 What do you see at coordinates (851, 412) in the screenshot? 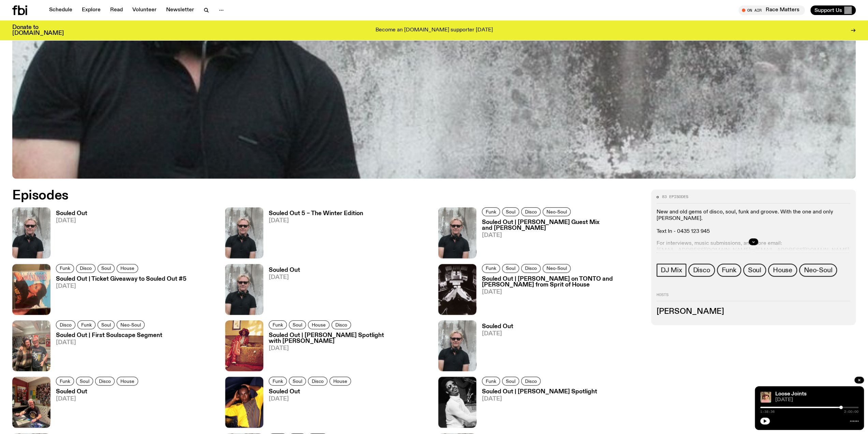
I see `span: 2:00:00` at bounding box center [851, 412].